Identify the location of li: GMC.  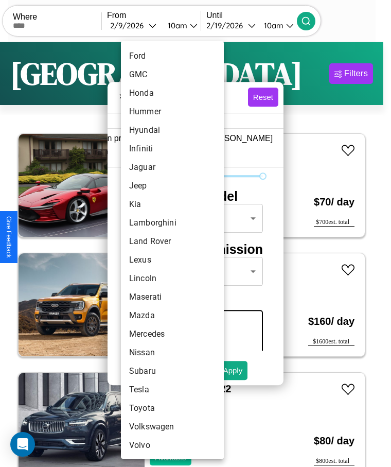
(172, 75).